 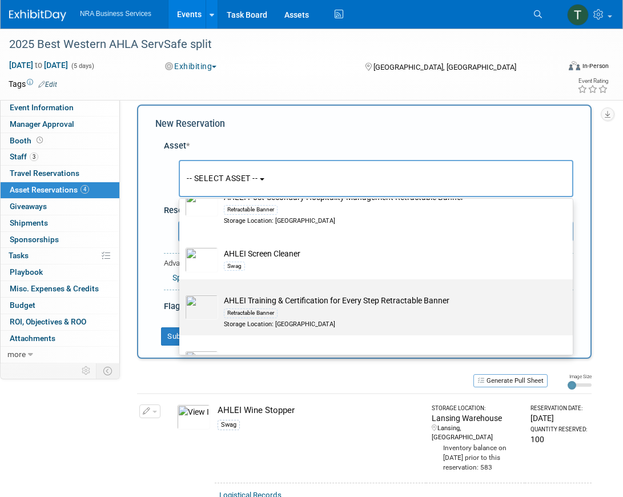 I want to click on span: Playbook, so click(x=26, y=272).